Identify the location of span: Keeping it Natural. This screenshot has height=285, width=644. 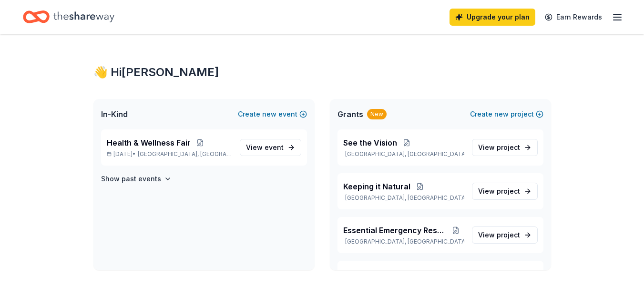
(377, 187).